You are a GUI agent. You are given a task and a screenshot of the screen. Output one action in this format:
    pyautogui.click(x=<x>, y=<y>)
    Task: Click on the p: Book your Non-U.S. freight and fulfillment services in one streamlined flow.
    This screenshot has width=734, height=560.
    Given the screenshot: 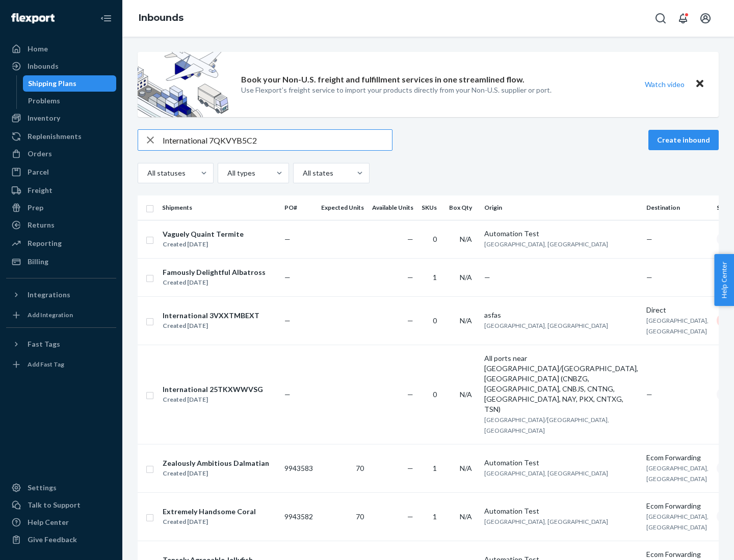 What is the action you would take?
    pyautogui.click(x=383, y=80)
    